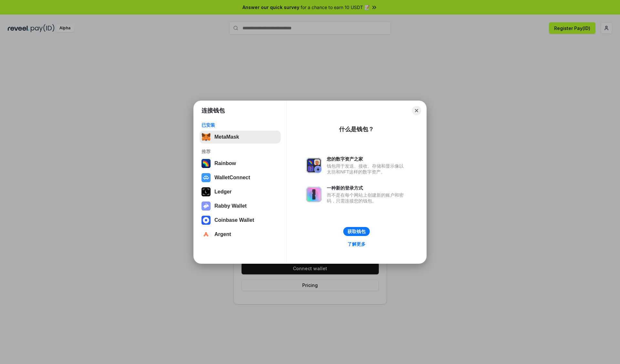 This screenshot has width=620, height=364. I want to click on button: 获取钱包, so click(357, 231).